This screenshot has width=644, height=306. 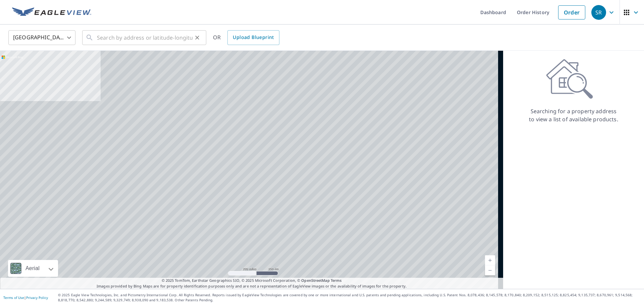 I want to click on a: Upload Blueprint, so click(x=253, y=38).